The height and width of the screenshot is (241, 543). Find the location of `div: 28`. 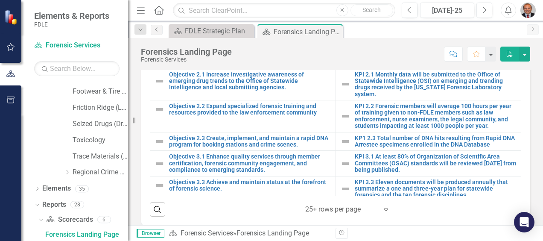

div: 28 is located at coordinates (77, 204).